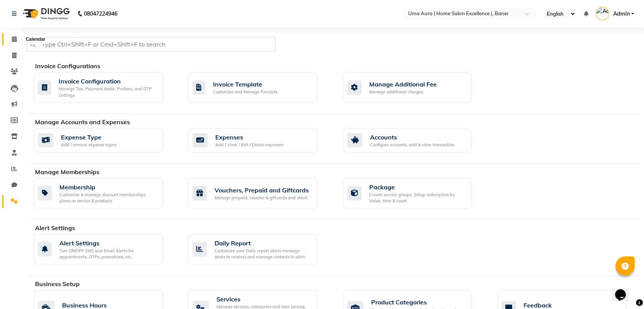  What do you see at coordinates (414, 140) in the screenshot?
I see `a: AccountsConfigure accounts, add & view transaction` at bounding box center [414, 140].